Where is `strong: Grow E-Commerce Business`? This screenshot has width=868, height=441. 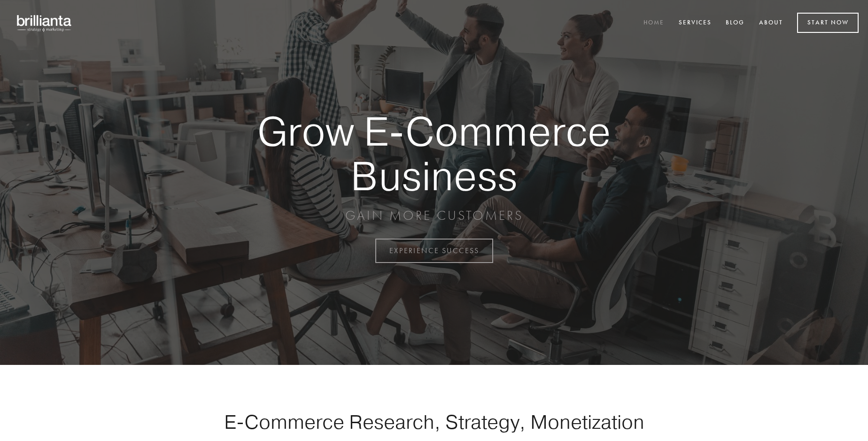
strong: Grow E-Commerce Business is located at coordinates (434, 153).